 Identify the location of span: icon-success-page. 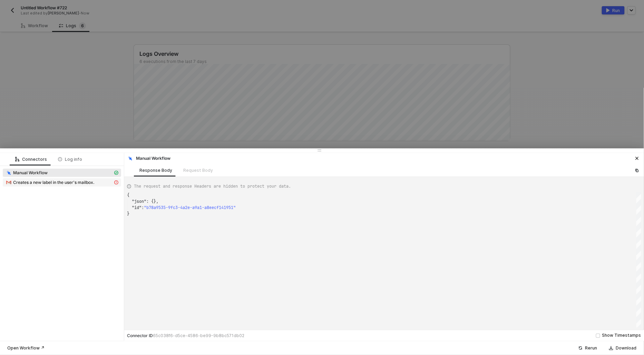
(581, 348).